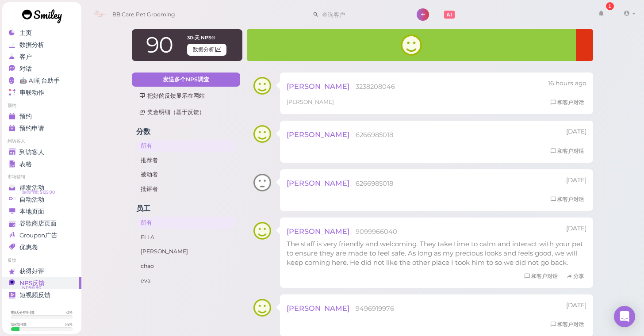  Describe the element at coordinates (186, 112) in the screenshot. I see `a: 奖金明细（基于反馈）` at that location.